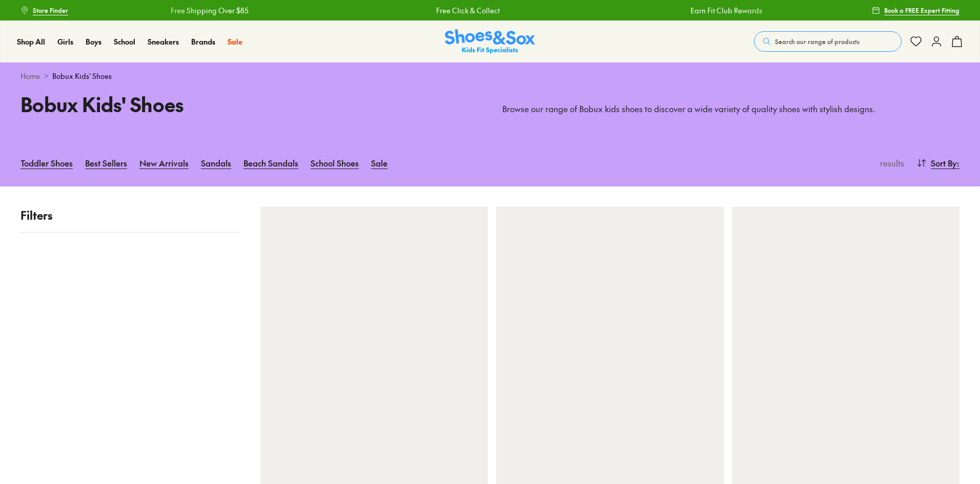  I want to click on a: New Arrivals, so click(164, 163).